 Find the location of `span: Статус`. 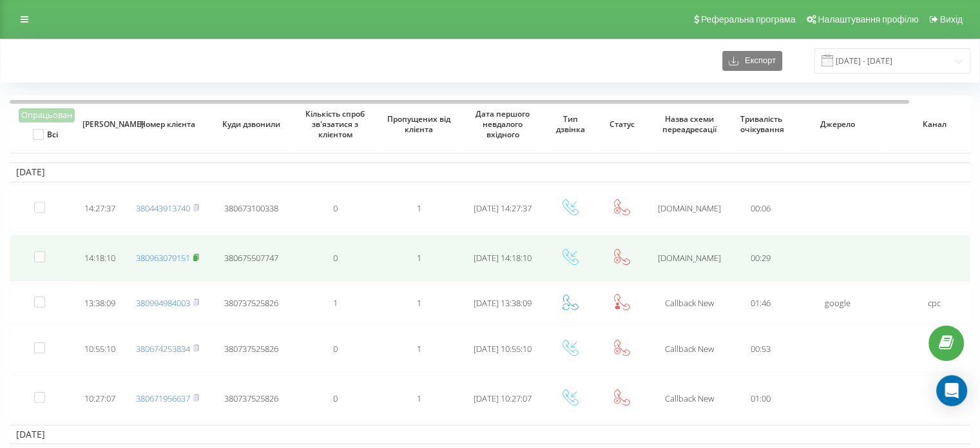

span: Статус is located at coordinates (622, 125).